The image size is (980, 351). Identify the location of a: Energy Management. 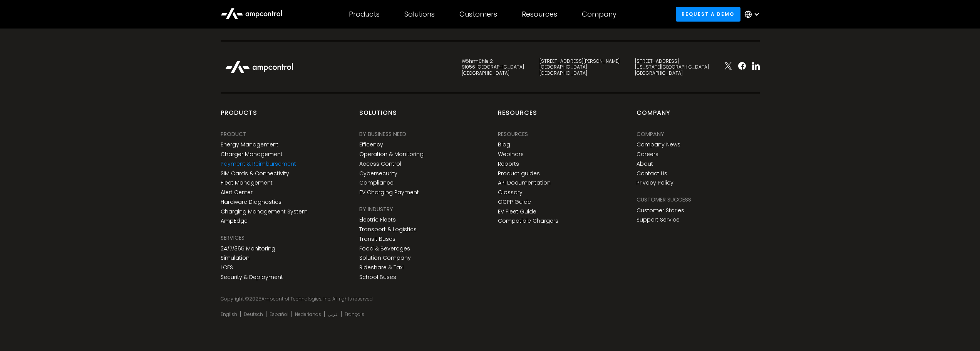
(249, 144).